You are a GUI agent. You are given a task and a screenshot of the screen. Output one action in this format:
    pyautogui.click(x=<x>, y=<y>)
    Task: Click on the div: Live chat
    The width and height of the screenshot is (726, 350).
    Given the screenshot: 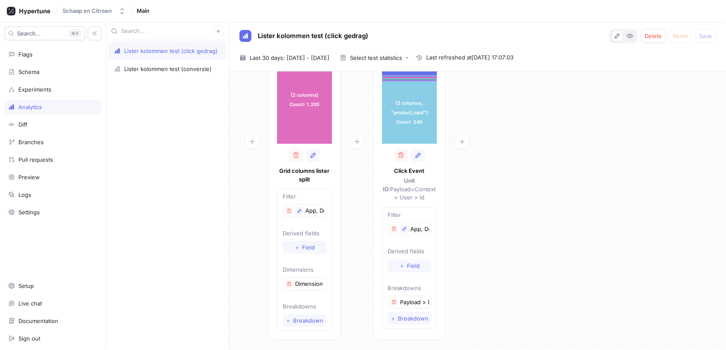 What is the action you would take?
    pyautogui.click(x=30, y=304)
    